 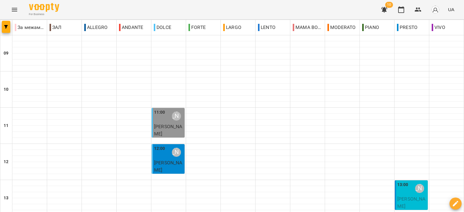 I want to click on p: За межами школи, so click(x=30, y=27).